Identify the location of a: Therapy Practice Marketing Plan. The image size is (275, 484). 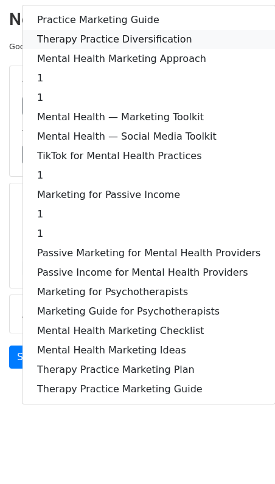
(148, 370).